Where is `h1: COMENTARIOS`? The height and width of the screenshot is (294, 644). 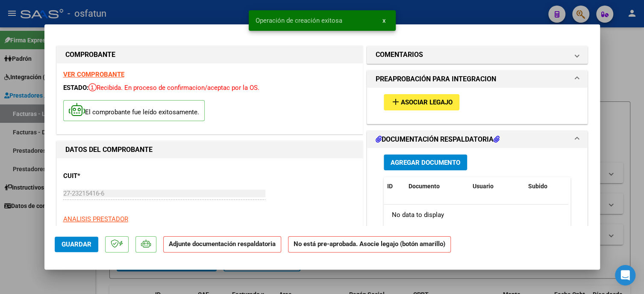
h1: COMENTARIOS is located at coordinates (399, 55).